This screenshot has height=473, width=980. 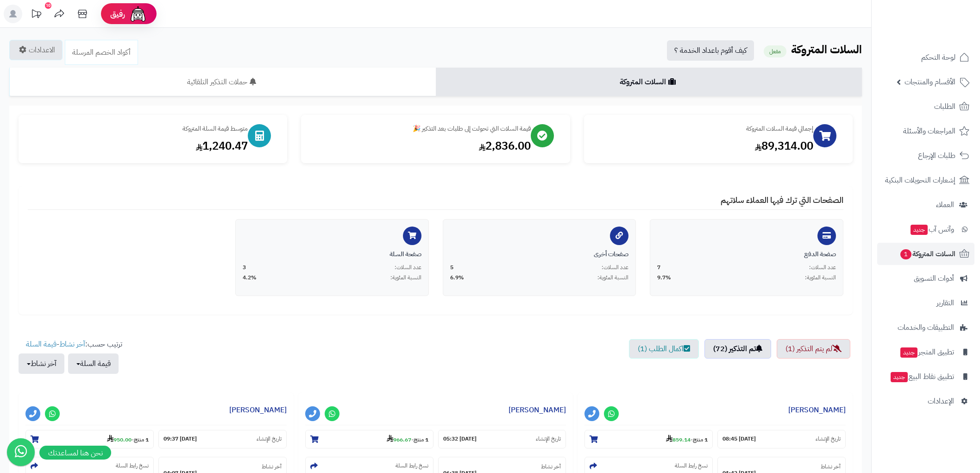 I want to click on img: logo-2.png, so click(x=943, y=31).